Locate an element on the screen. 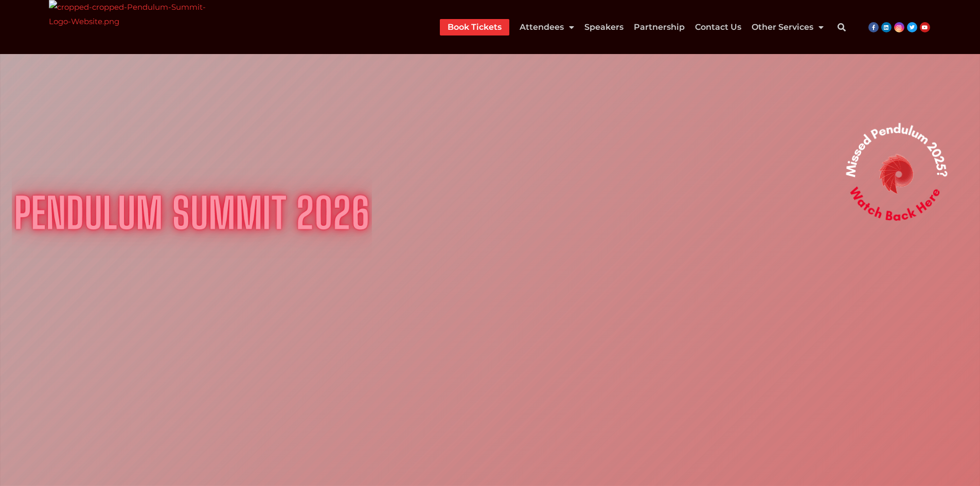 The height and width of the screenshot is (486, 980). div: Search is located at coordinates (841, 27).